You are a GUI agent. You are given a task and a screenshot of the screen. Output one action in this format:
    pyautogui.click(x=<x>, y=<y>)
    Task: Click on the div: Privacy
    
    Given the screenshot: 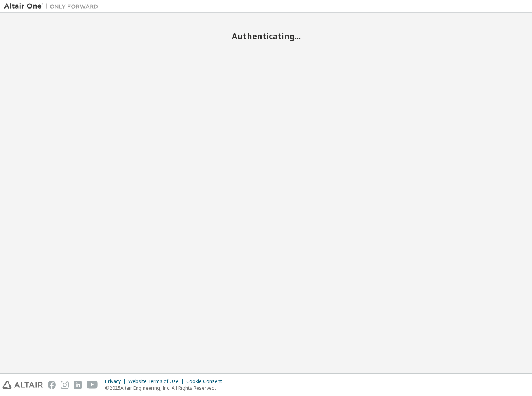 What is the action you would take?
    pyautogui.click(x=116, y=382)
    